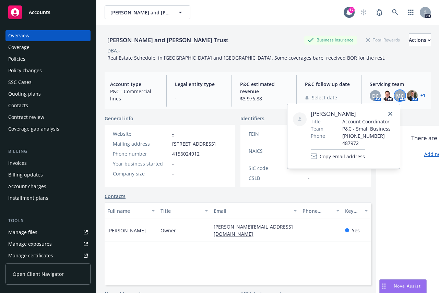  I want to click on div: DBA: -, so click(114, 50).